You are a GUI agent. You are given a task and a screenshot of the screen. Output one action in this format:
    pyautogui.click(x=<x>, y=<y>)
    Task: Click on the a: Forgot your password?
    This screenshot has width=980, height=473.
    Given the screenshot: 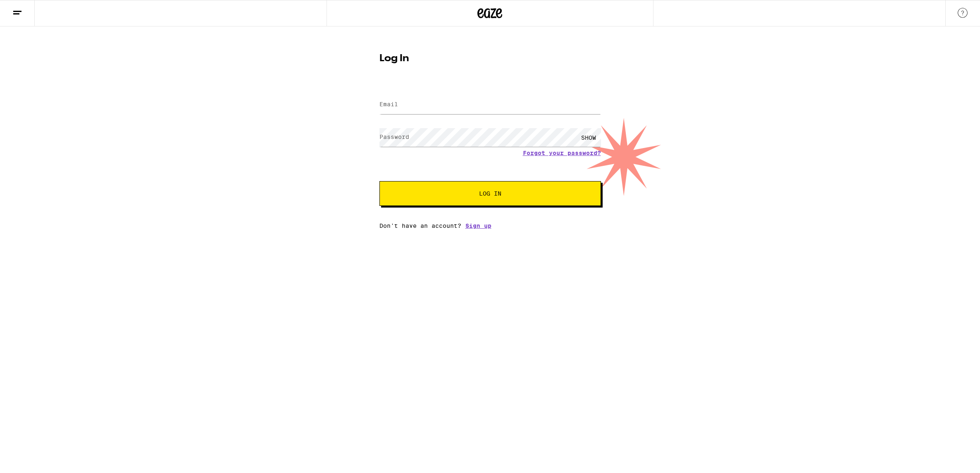 What is the action you would take?
    pyautogui.click(x=562, y=153)
    